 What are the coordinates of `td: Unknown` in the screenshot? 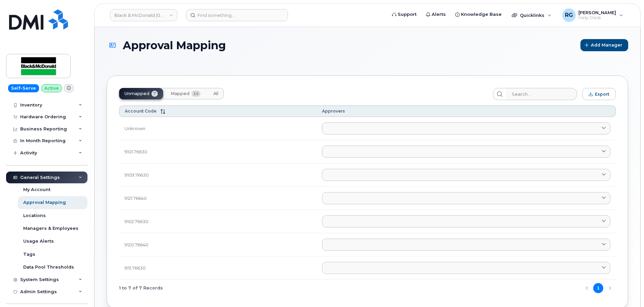 It's located at (218, 128).